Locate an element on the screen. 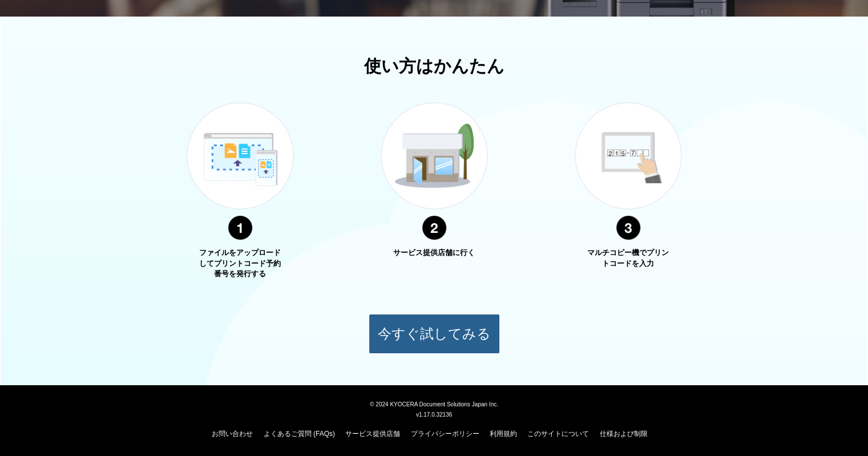 The height and width of the screenshot is (456, 868). button: 今すぐ試してみる is located at coordinates (434, 334).